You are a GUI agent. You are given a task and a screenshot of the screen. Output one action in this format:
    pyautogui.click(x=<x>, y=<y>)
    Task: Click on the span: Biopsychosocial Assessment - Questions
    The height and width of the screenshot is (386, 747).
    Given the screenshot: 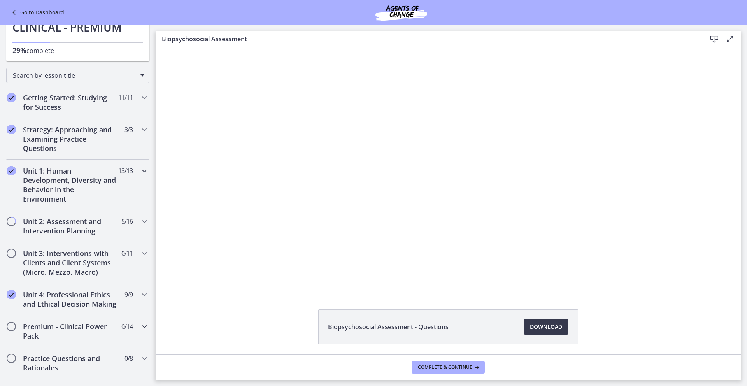 What is the action you would take?
    pyautogui.click(x=388, y=327)
    